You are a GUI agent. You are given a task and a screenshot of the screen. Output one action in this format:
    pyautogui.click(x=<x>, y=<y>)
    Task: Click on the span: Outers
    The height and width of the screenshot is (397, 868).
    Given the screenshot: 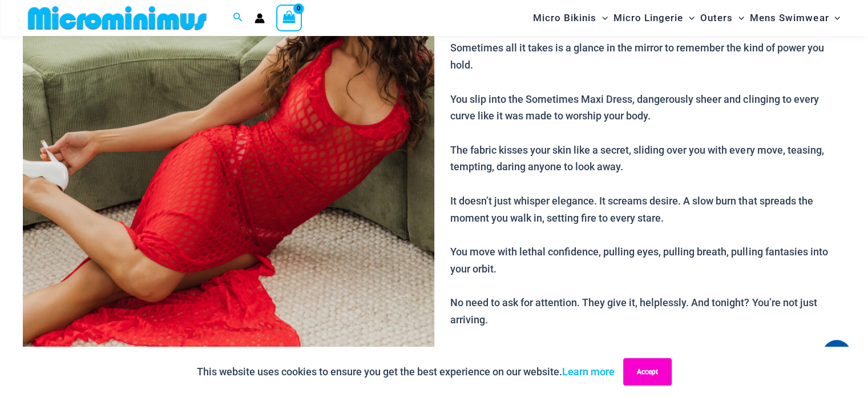 What is the action you would take?
    pyautogui.click(x=716, y=17)
    